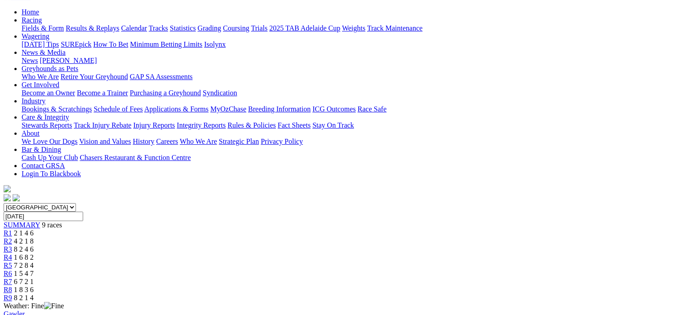  Describe the element at coordinates (22, 225) in the screenshot. I see `a: SUMMARY` at that location.